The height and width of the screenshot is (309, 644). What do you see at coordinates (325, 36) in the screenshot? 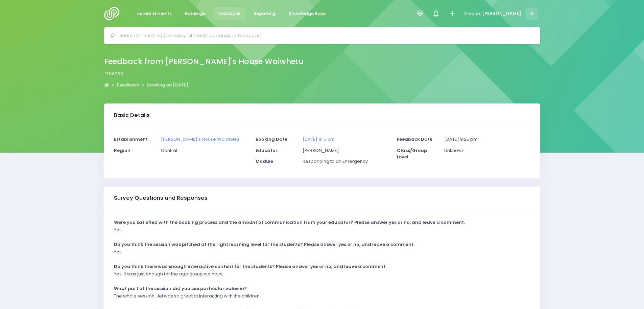
I see `input: Search for anything (like establishments, bookings, or feedback)` at bounding box center [325, 36].